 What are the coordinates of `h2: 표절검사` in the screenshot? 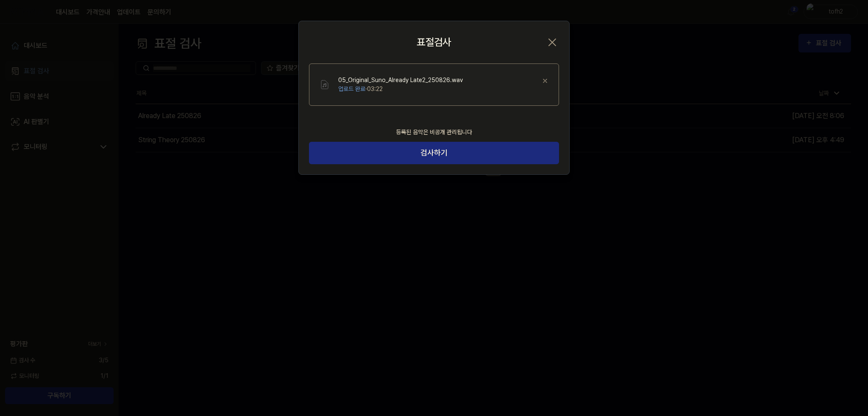 It's located at (434, 43).